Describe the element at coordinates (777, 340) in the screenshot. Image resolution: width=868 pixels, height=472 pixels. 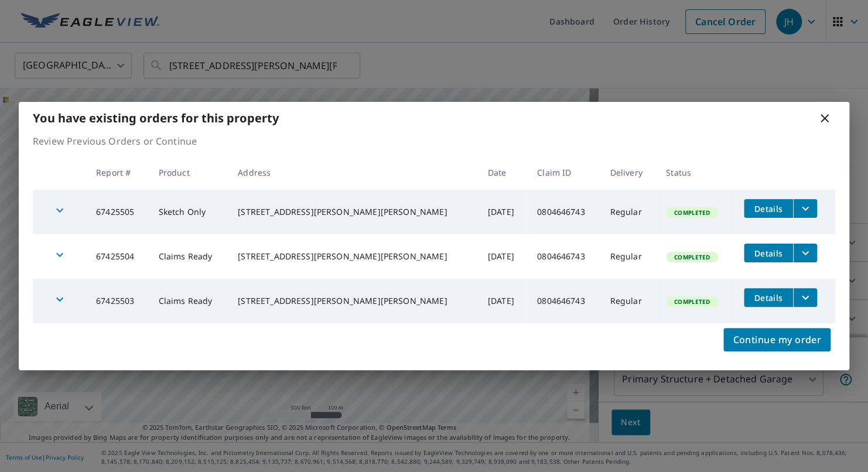
I see `span: Continue my order` at that location.